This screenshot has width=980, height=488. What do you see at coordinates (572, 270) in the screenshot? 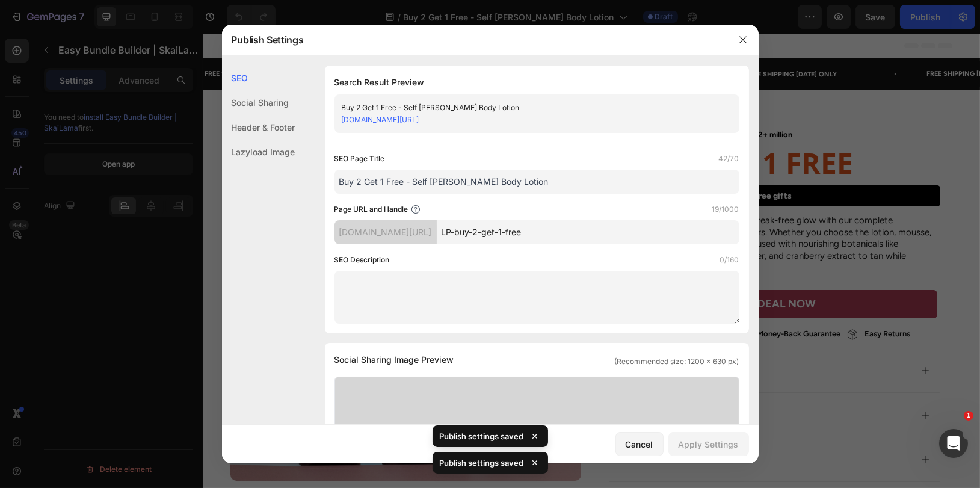
I see `p: GET DEAL NOW` at bounding box center [572, 270].